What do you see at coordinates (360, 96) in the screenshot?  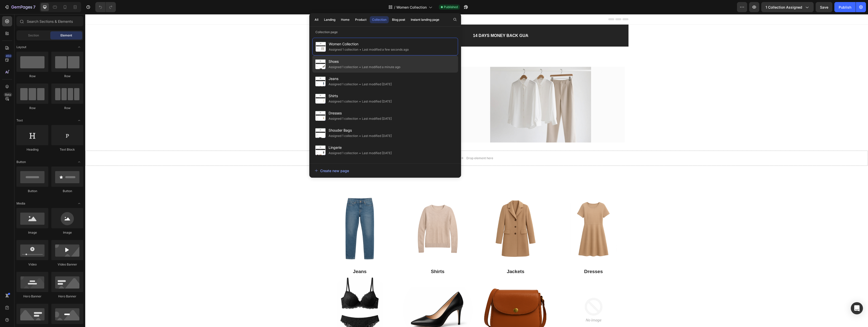 I see `span: Shirts` at bounding box center [360, 96].